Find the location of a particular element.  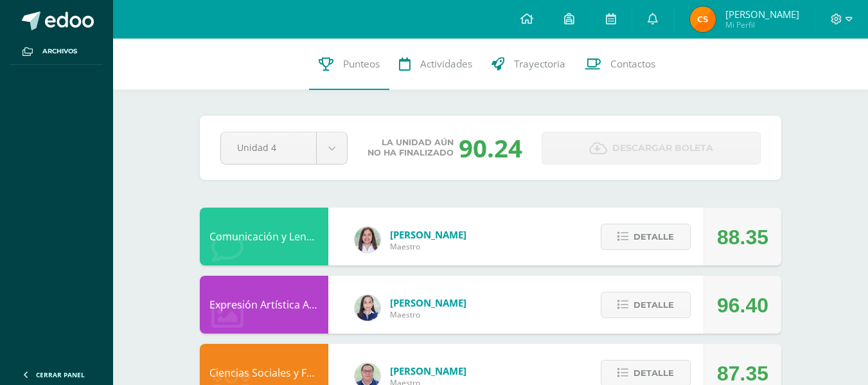

img: 236f60812479887bd343fffca26c79af.png is located at coordinates (703, 20).